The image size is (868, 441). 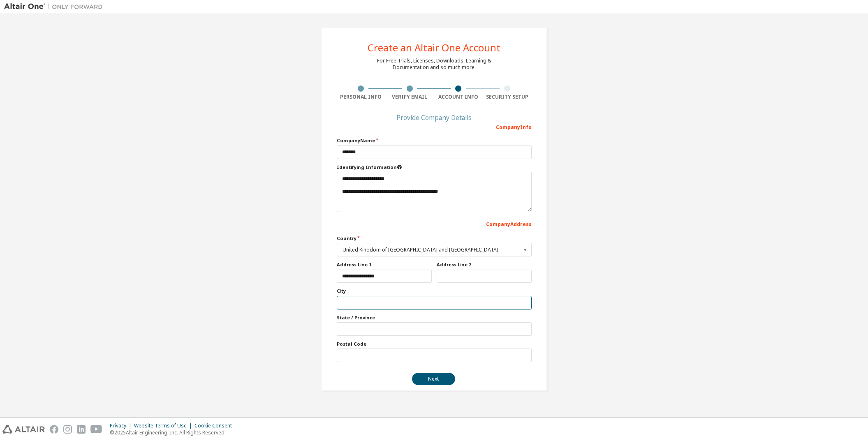 What do you see at coordinates (410, 97) in the screenshot?
I see `div: Verify Email` at bounding box center [410, 97].